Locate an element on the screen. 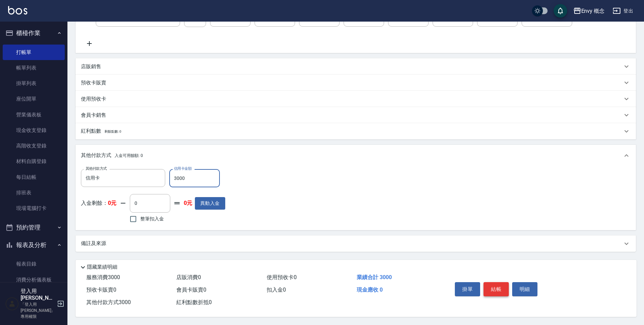 The width and height of the screenshot is (644, 325). button: 報表及分析 is located at coordinates (34, 245).